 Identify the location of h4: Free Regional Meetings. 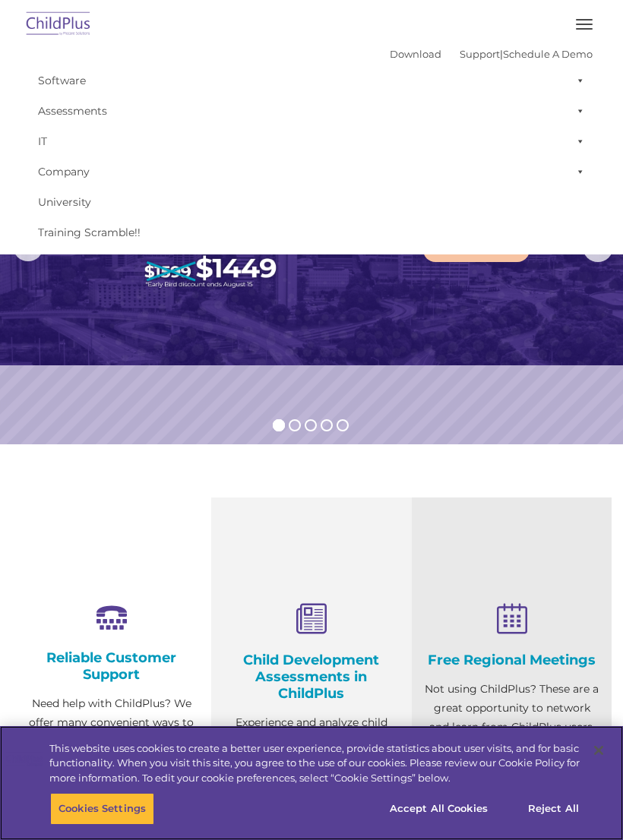
(511, 660).